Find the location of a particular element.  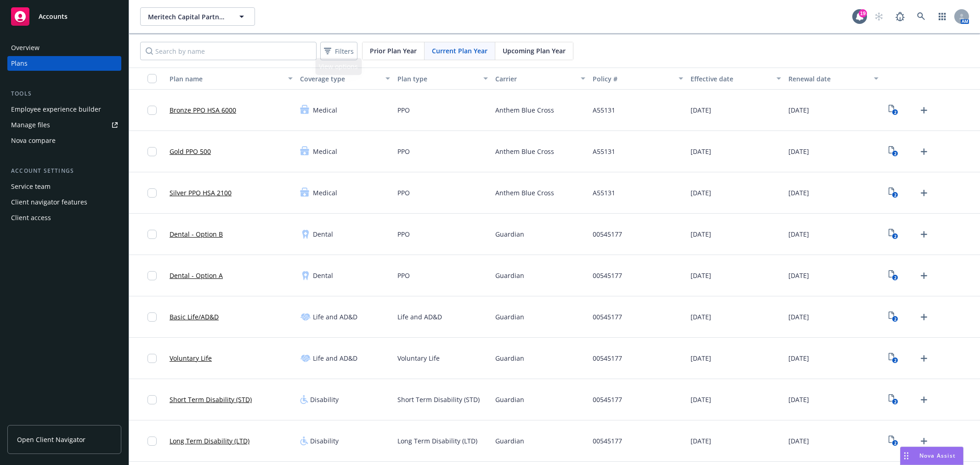

span: Voluntary Life is located at coordinates (418, 358).